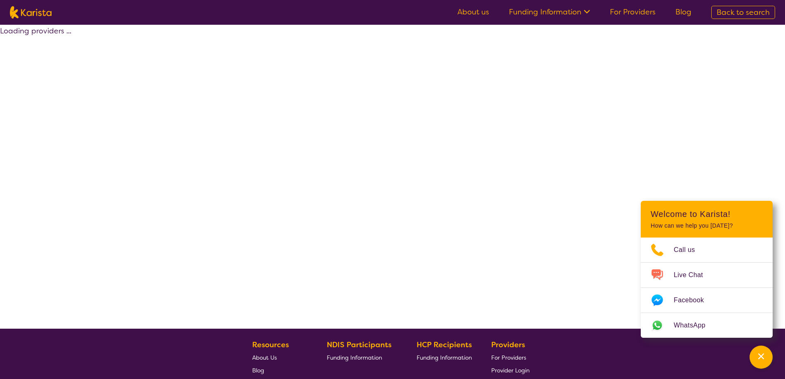 This screenshot has width=785, height=379. I want to click on span: About Us, so click(265, 357).